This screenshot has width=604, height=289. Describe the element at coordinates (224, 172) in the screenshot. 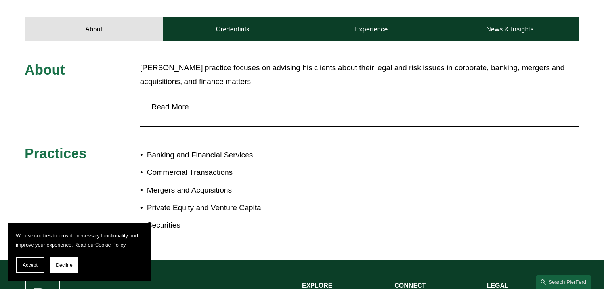

I see `p: Commercial Transactions` at that location.